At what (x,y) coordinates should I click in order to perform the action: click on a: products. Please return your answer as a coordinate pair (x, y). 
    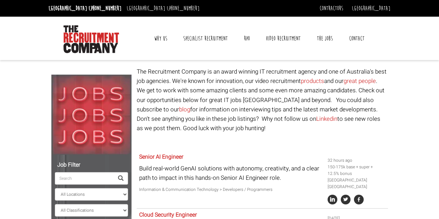
    Looking at the image, I should click on (312, 81).